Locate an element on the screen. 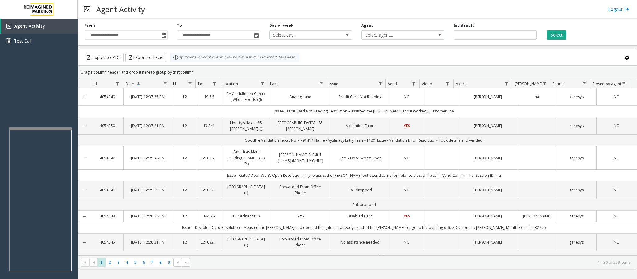 The width and height of the screenshot is (637, 279). span: Date is located at coordinates (130, 84).